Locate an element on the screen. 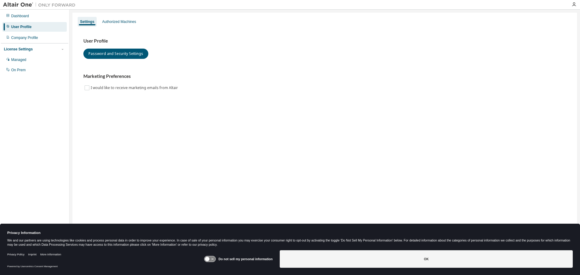 The height and width of the screenshot is (275, 580). div: Settings is located at coordinates (87, 22).